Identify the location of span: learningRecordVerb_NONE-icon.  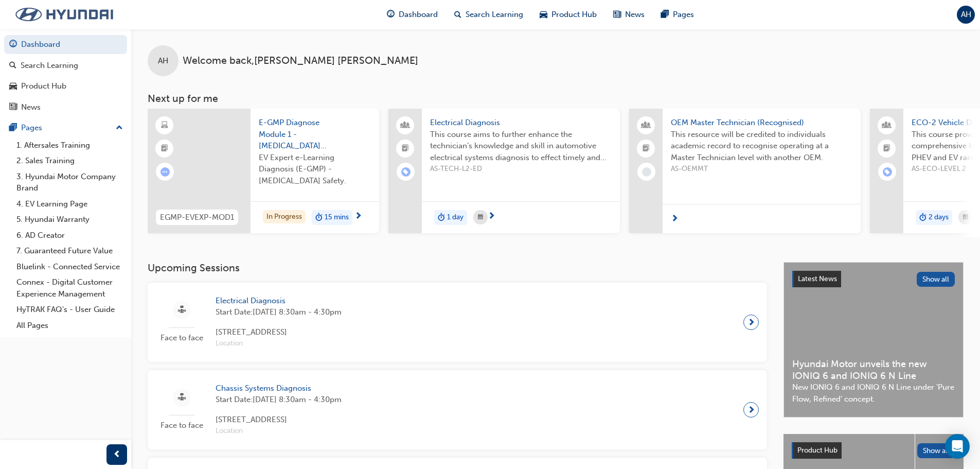
(647, 172).